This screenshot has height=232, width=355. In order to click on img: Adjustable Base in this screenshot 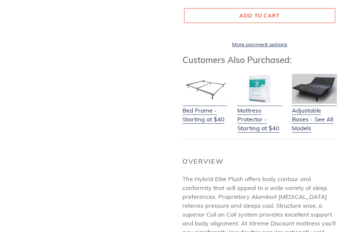, I will do `click(314, 89)`.